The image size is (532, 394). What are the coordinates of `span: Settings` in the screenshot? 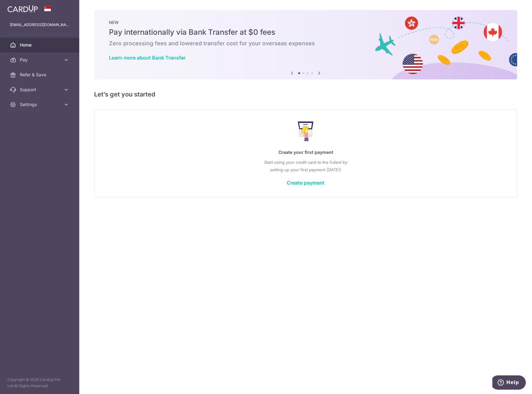 It's located at (41, 104).